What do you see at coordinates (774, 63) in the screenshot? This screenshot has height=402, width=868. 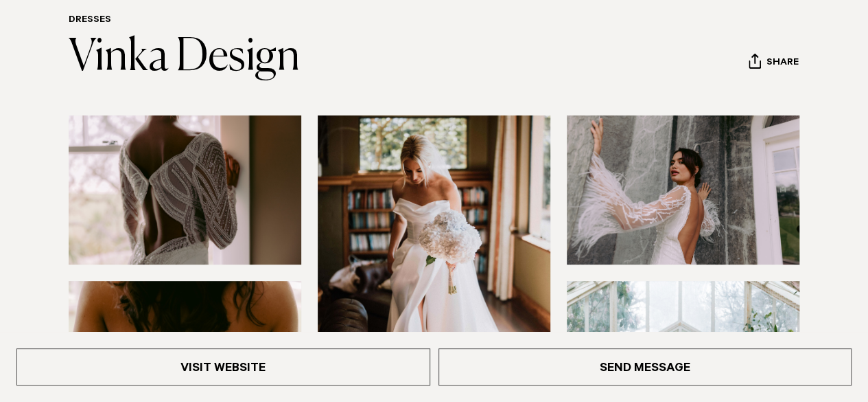 I see `button: Share` at bounding box center [774, 63].